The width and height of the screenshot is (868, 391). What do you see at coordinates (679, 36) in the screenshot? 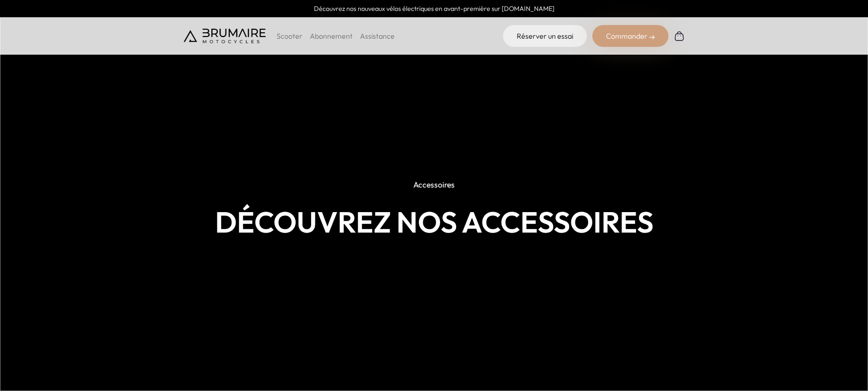
I see `img: Panier` at bounding box center [679, 36].